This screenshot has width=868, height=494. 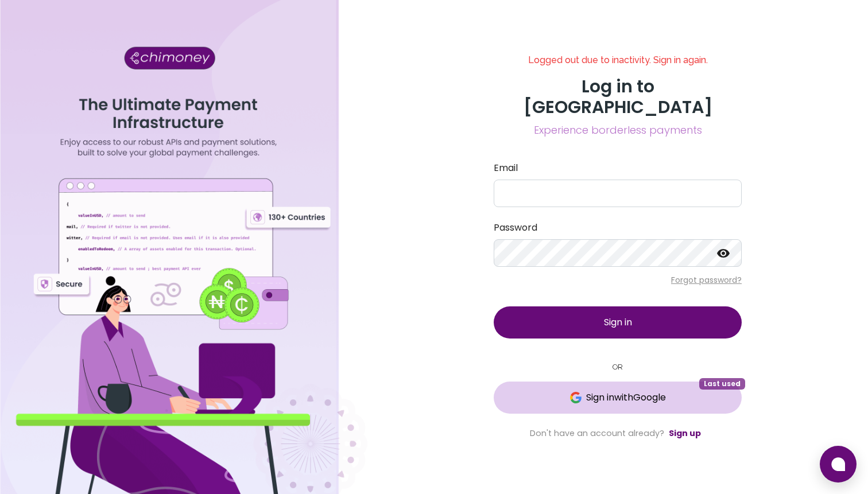 What do you see at coordinates (723, 384) in the screenshot?
I see `span: Last used` at bounding box center [723, 384].